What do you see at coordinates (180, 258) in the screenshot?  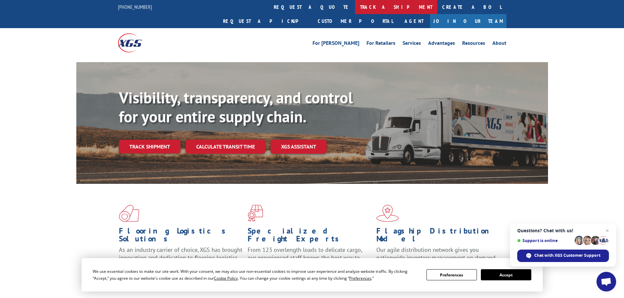 I see `span: As an industry carrier of choice, XGS has brought innovation and dedication to flooring logistics...` at bounding box center [180, 258].